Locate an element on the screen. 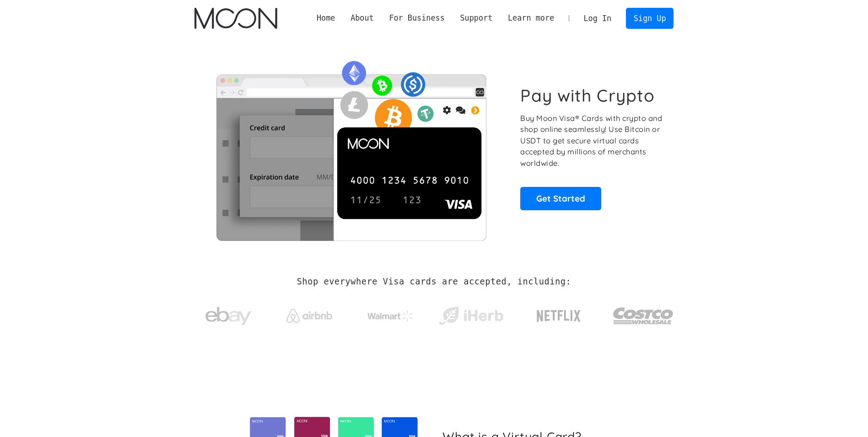 This screenshot has width=868, height=437. img: Costco is located at coordinates (643, 315).